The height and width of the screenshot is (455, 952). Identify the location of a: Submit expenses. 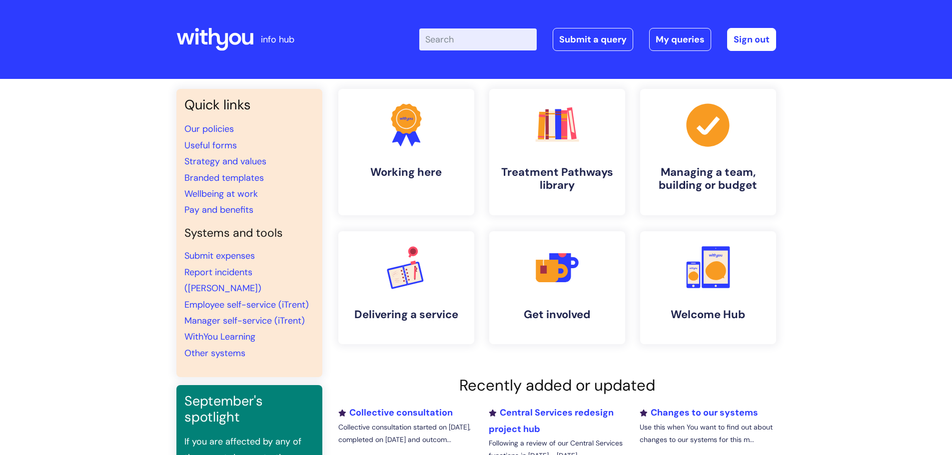
(219, 256).